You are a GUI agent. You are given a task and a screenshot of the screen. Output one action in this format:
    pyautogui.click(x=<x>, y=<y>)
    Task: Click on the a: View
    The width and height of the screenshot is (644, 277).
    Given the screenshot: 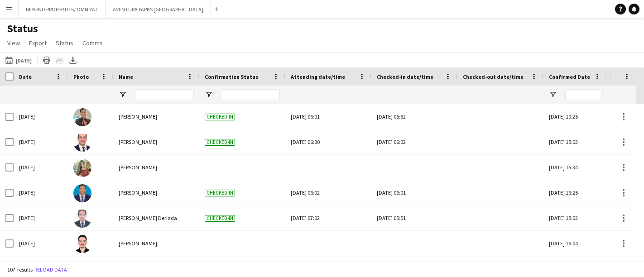 What is the action you would take?
    pyautogui.click(x=14, y=43)
    